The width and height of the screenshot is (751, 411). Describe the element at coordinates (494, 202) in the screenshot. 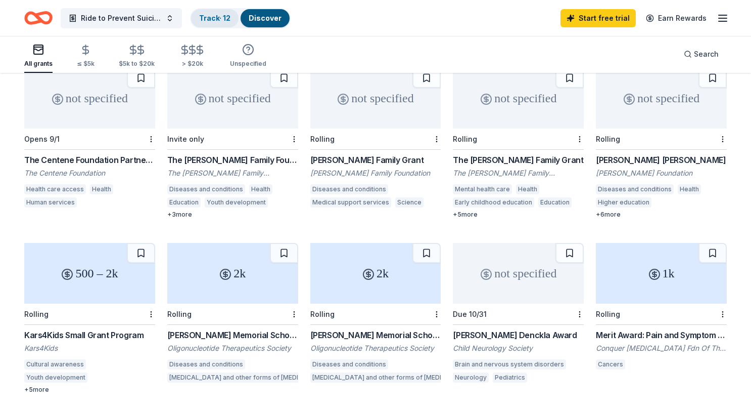

I see `div: Early childhood education` at that location.